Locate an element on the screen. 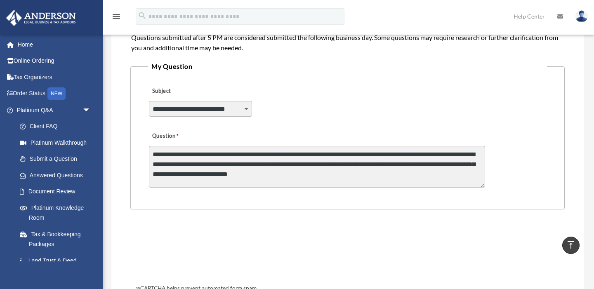  a: Document Review is located at coordinates (57, 192).